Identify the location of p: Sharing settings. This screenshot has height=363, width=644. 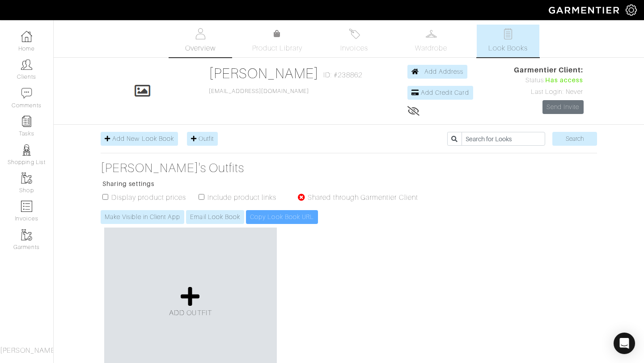
(264, 184).